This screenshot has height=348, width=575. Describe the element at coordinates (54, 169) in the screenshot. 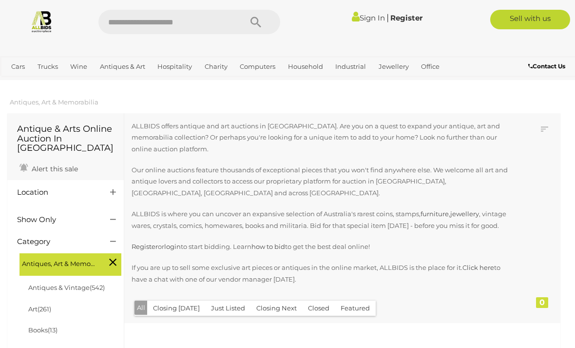

I see `span: Alert this sale` at that location.